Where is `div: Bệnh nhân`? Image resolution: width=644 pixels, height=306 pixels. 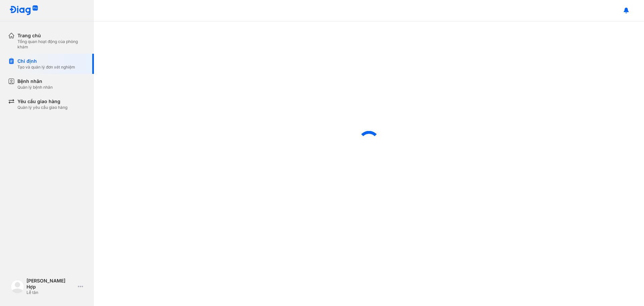 div: Bệnh nhân is located at coordinates (35, 82).